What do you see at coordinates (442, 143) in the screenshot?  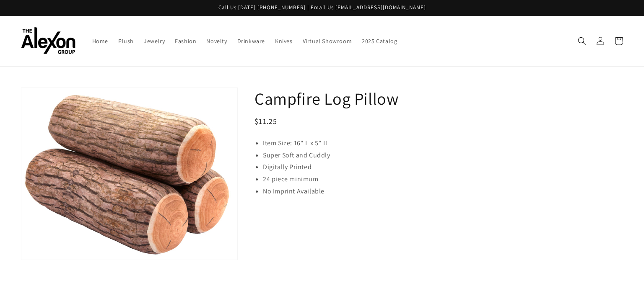 I see `li: Item Size: 16" L x 5" H` at bounding box center [442, 143].